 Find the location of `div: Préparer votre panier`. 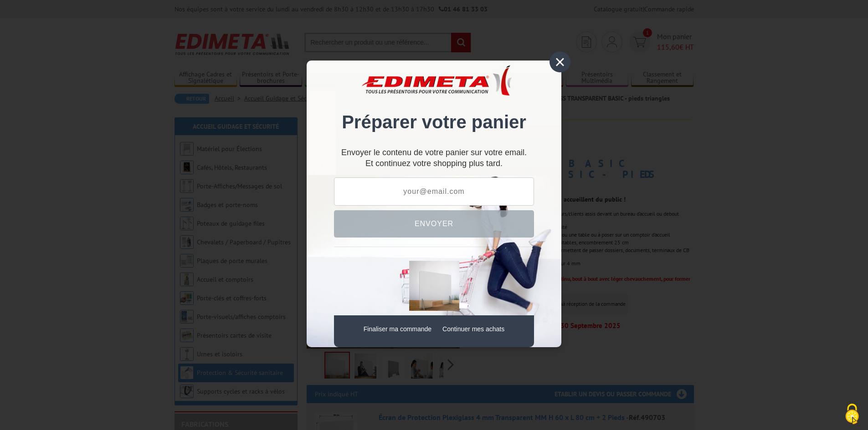

div: Préparer votre panier is located at coordinates (434, 108).